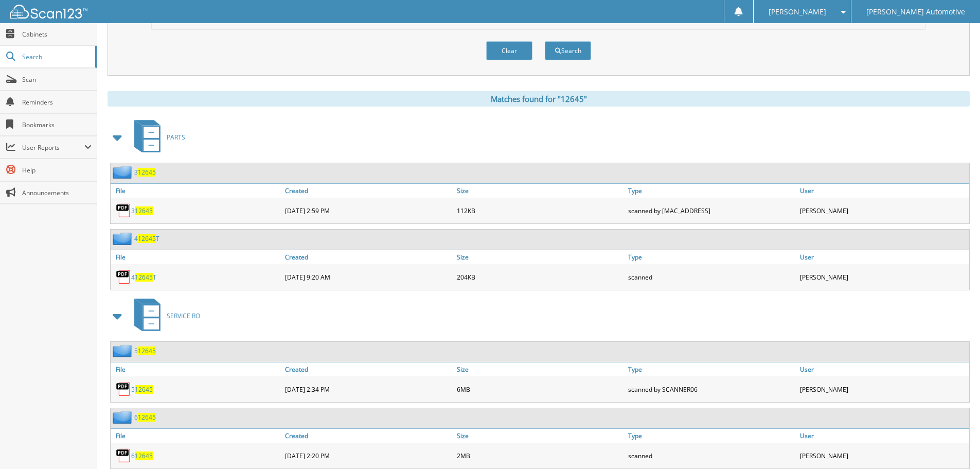 This screenshot has width=980, height=469. I want to click on div: 112KB, so click(540, 210).